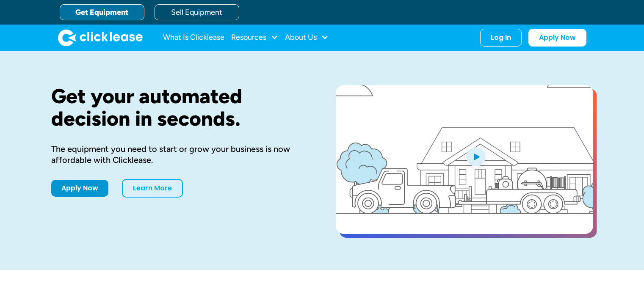  Describe the element at coordinates (197, 12) in the screenshot. I see `a: Sell Equipment` at that location.